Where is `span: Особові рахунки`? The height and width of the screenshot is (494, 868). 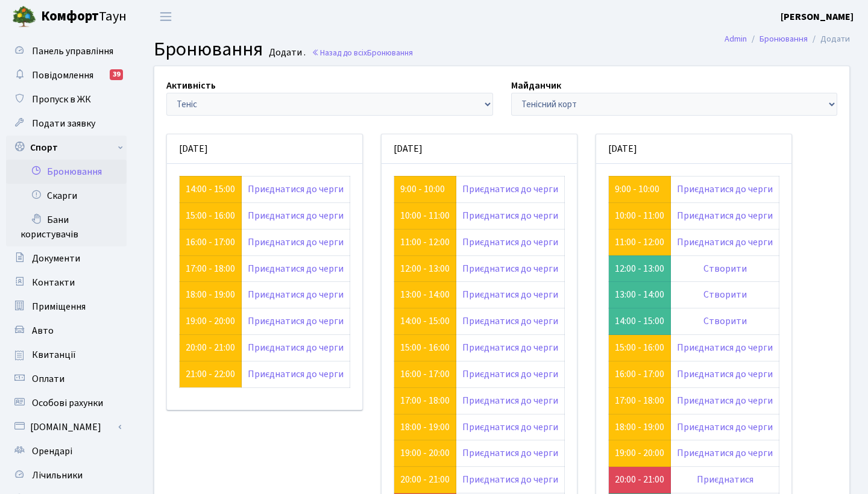 span: Особові рахунки is located at coordinates (67, 403).